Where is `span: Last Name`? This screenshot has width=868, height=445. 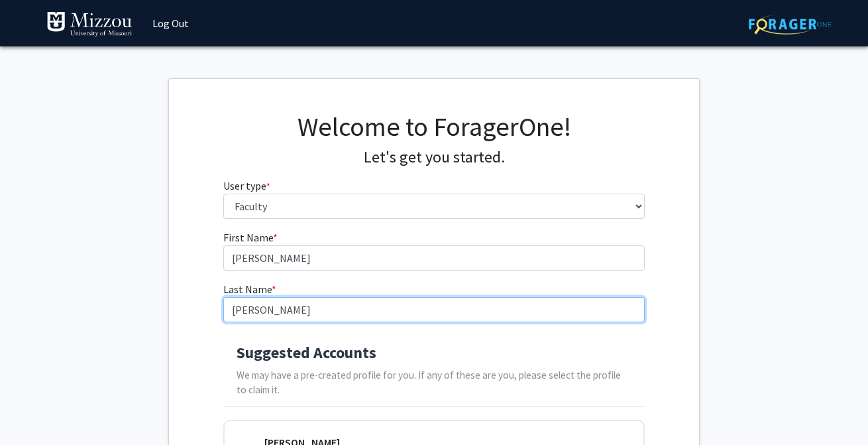
span: Last Name is located at coordinates (247, 289).